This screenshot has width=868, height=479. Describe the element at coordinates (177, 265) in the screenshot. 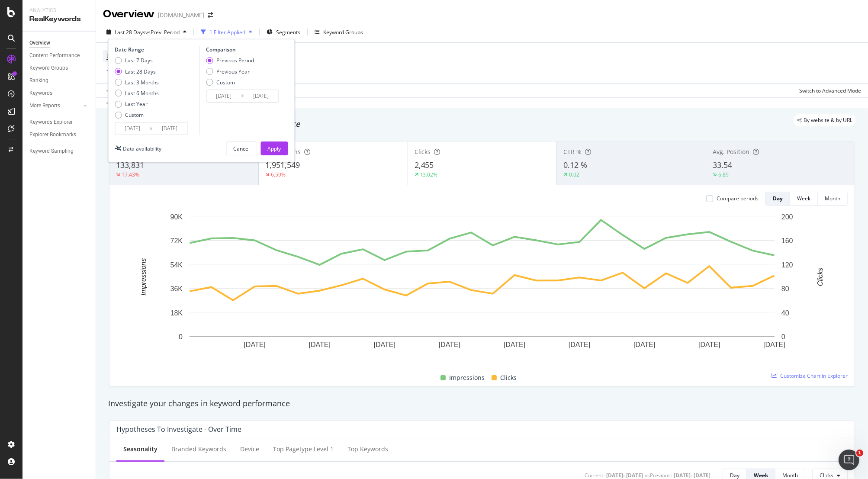

I see `text: 54K` at that location.